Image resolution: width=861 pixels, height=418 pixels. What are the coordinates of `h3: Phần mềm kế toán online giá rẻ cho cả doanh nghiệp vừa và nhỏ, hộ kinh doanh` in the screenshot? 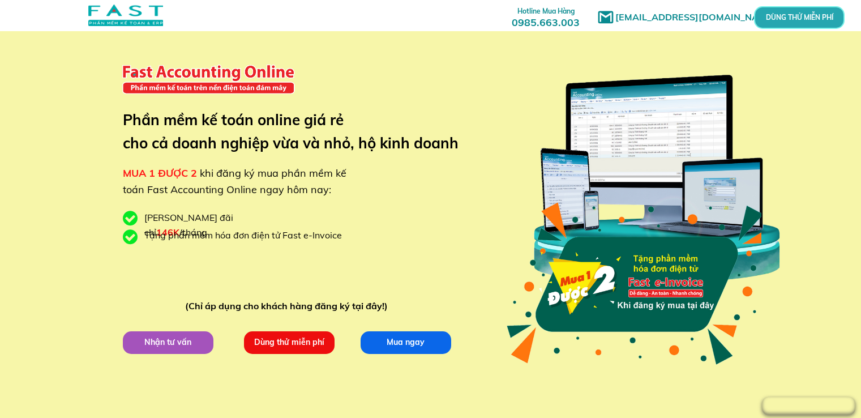 It's located at (299, 131).